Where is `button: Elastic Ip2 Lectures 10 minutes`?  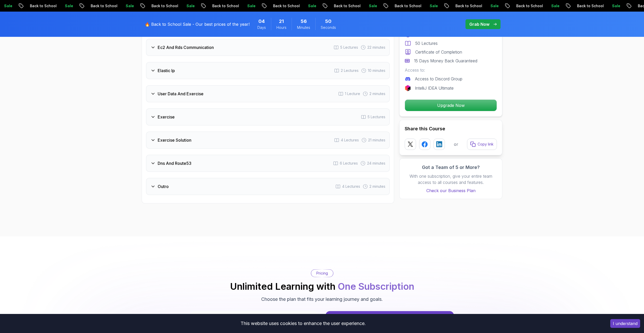 button: Elastic Ip2 Lectures 10 minutes is located at coordinates (268, 71).